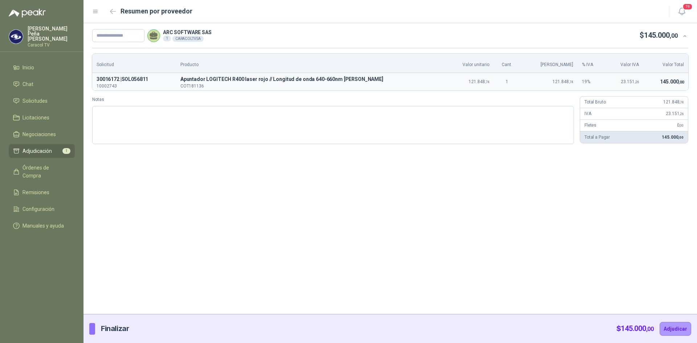 The height and width of the screenshot is (343, 697). I want to click on a: Inicio, so click(42, 68).